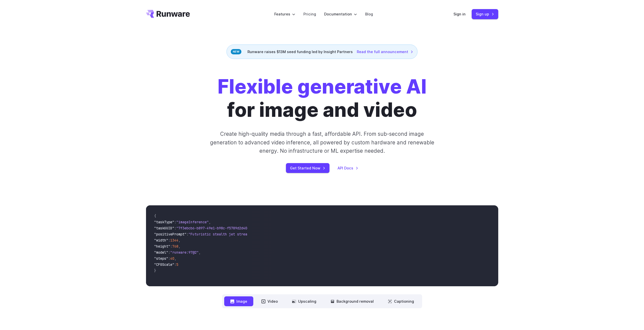  What do you see at coordinates (400, 301) in the screenshot?
I see `button: Captioning` at bounding box center [400, 301].